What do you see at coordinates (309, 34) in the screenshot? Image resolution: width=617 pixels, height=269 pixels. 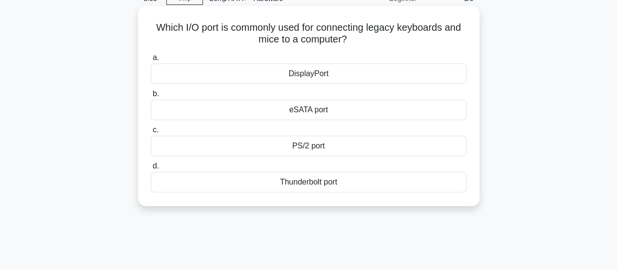 I see `h5: Which I/O port is commonly used for connecting legacy keyboards and mice to a computer?` at bounding box center [309, 34].